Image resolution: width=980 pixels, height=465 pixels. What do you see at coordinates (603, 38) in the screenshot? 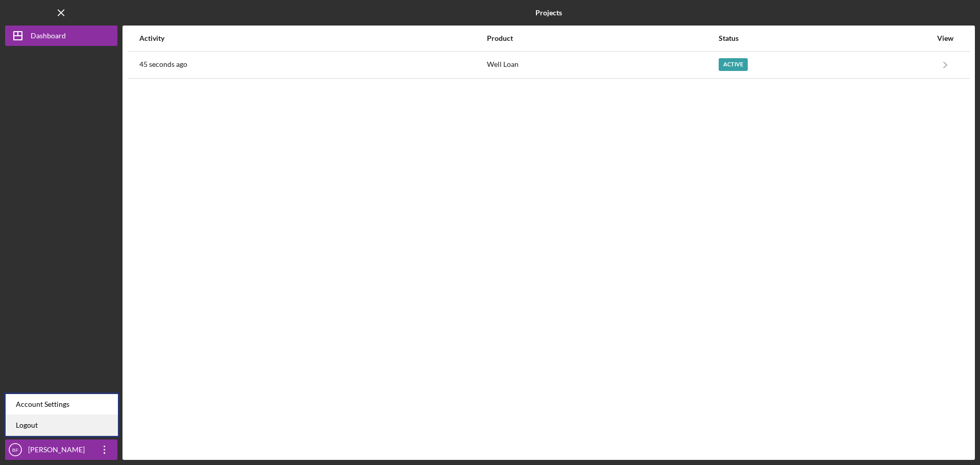
I see `div: Product` at bounding box center [603, 38].